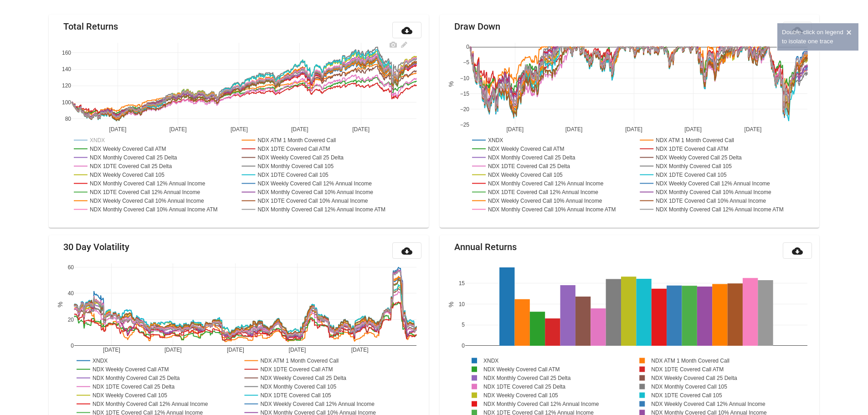  What do you see at coordinates (477, 27) in the screenshot?
I see `mat-card-title: Draw Down` at bounding box center [477, 27].